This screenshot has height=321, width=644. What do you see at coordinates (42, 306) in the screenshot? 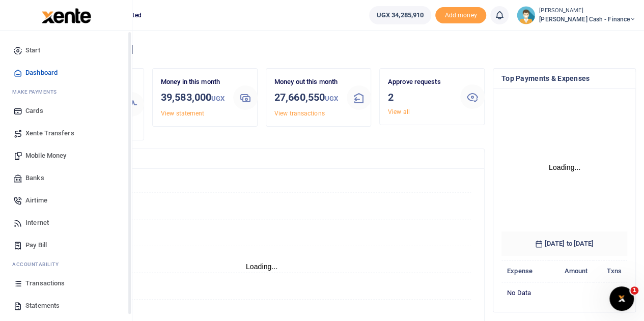
I see `span: Statements` at bounding box center [42, 306].